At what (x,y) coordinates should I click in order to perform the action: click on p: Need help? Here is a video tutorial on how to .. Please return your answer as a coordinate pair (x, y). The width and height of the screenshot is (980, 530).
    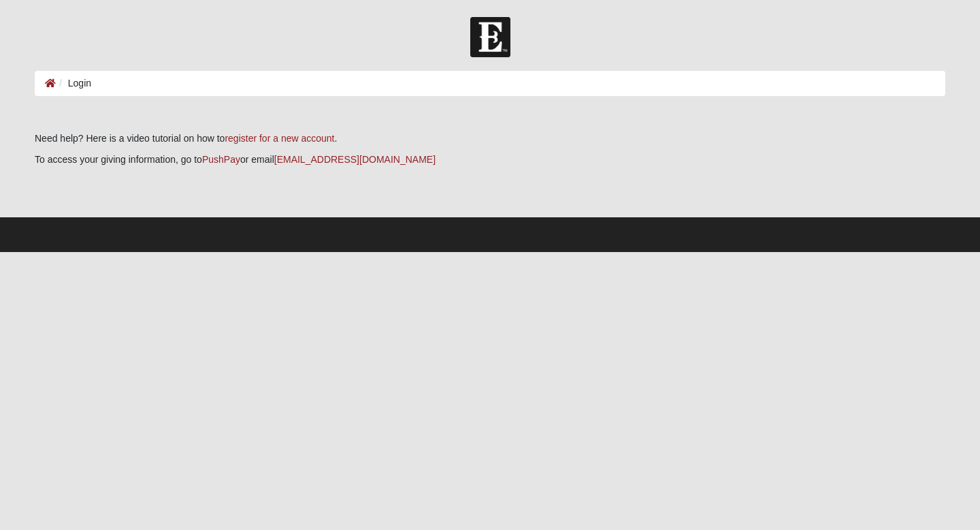
    Looking at the image, I should click on (490, 138).